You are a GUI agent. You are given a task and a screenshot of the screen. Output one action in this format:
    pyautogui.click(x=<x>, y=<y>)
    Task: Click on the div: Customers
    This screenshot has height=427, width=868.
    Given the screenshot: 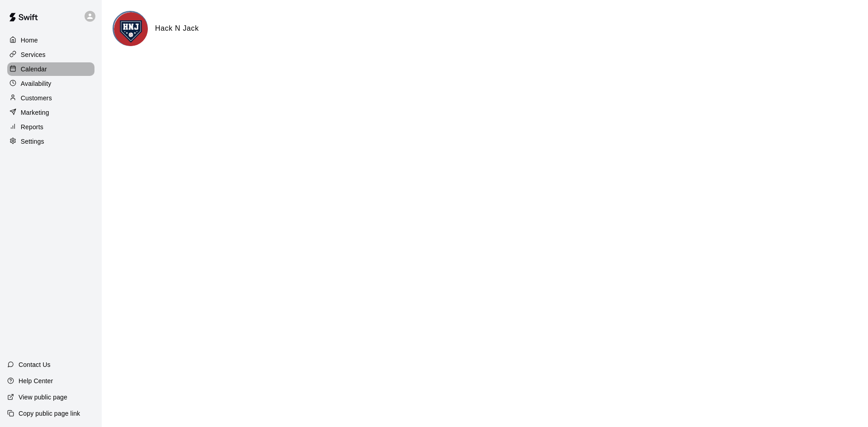 What is the action you would take?
    pyautogui.click(x=51, y=98)
    